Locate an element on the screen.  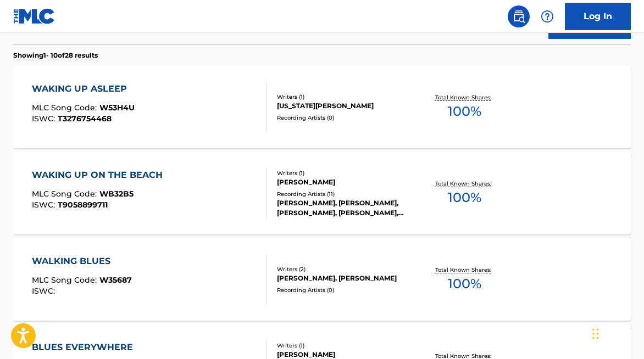
span: WB32B5 is located at coordinates (117, 194).